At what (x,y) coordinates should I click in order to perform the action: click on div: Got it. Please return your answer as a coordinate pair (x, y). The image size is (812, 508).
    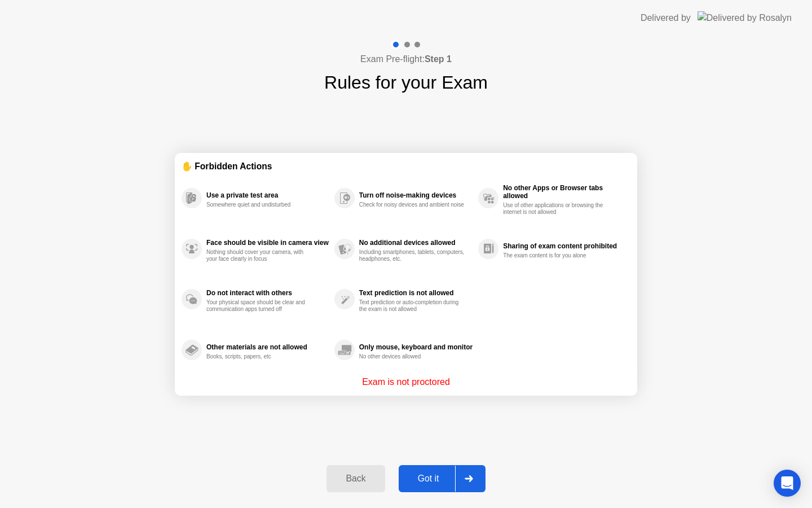
    Looking at the image, I should click on (429, 478).